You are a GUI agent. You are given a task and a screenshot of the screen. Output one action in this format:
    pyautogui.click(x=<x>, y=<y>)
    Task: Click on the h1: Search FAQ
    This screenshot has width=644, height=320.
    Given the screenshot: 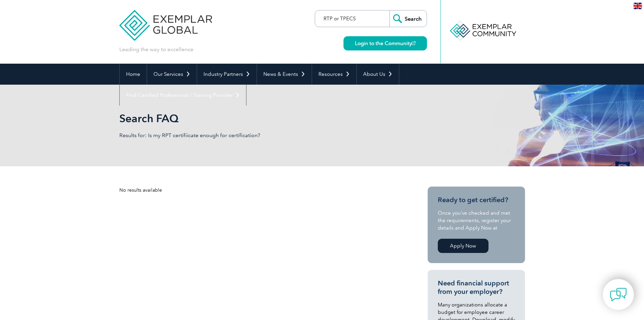 What is the action you would take?
    pyautogui.click(x=249, y=118)
    